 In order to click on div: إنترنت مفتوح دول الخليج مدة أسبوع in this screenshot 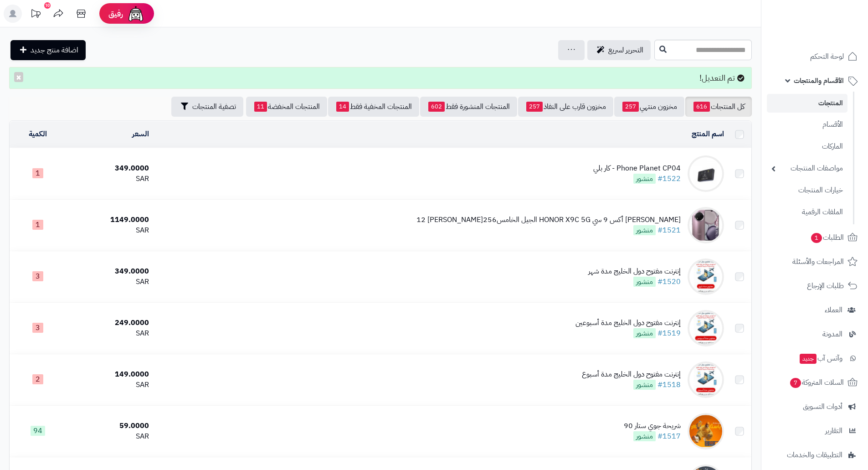, I will do `click(631, 374)`.